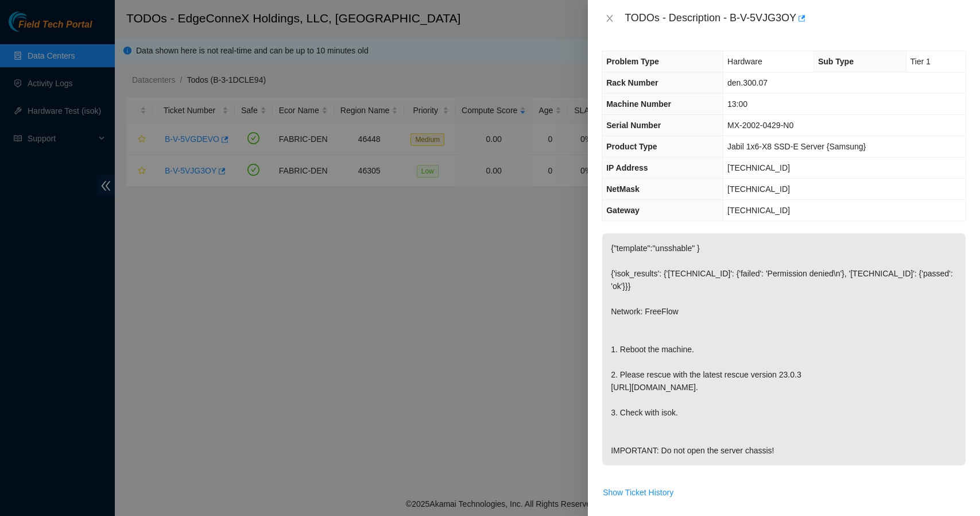 This screenshot has height=516, width=980. What do you see at coordinates (632, 147) in the screenshot?
I see `span: Product Type` at bounding box center [632, 147].